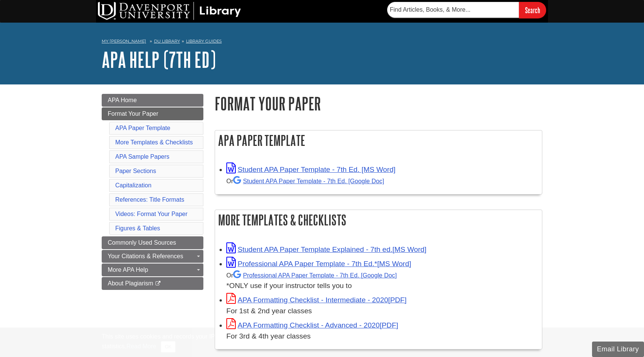 Image resolution: width=644 pixels, height=357 pixels. Describe the element at coordinates (141, 346) in the screenshot. I see `a: Read More` at that location.